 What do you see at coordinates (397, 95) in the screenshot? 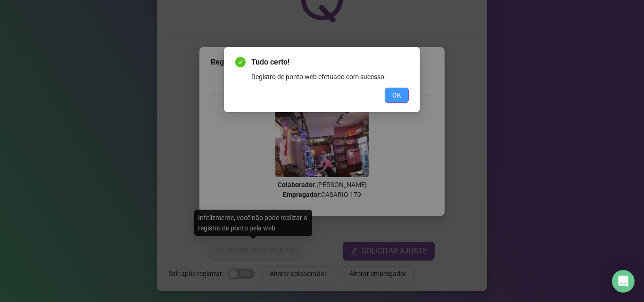
I see `span: OK` at bounding box center [397, 95].